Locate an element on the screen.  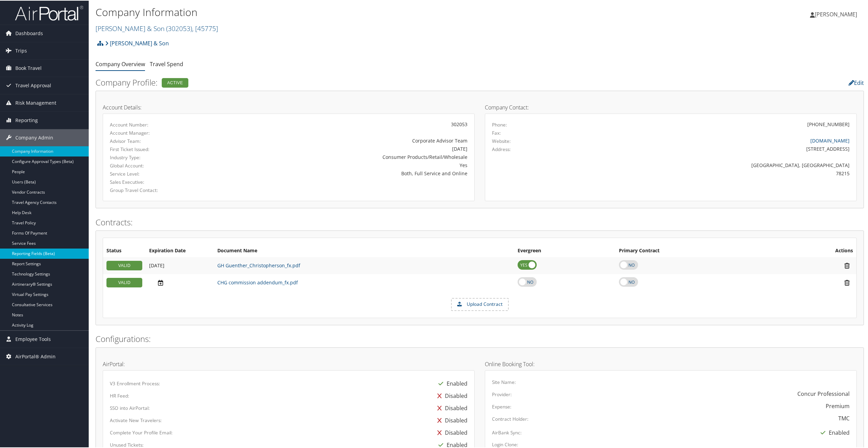
label: Sales Executive: is located at coordinates (166, 181).